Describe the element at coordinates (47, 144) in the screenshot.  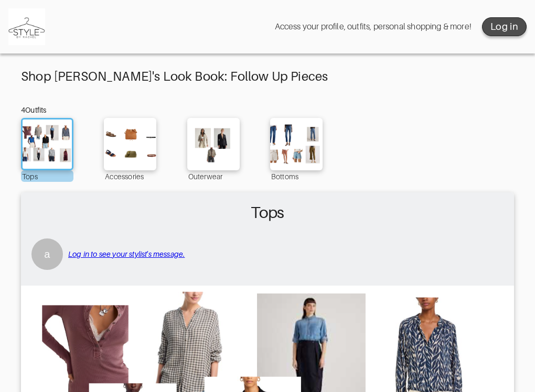
I see `img: Outfit Tops` at that location.